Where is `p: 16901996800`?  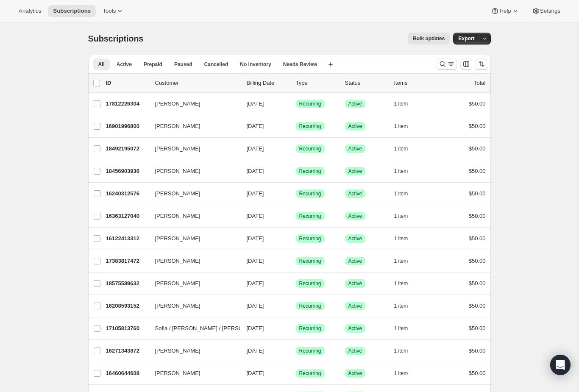 p: 16901996800 is located at coordinates (127, 126).